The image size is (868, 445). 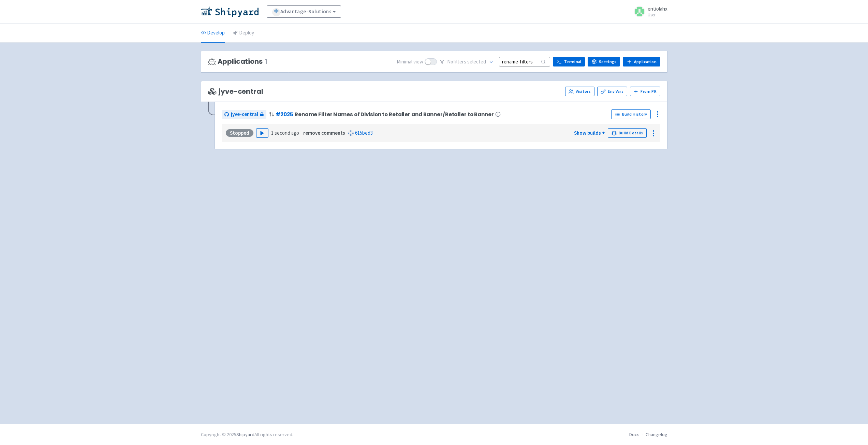 What do you see at coordinates (238, 61) in the screenshot?
I see `h3: Applications` at bounding box center [238, 61].